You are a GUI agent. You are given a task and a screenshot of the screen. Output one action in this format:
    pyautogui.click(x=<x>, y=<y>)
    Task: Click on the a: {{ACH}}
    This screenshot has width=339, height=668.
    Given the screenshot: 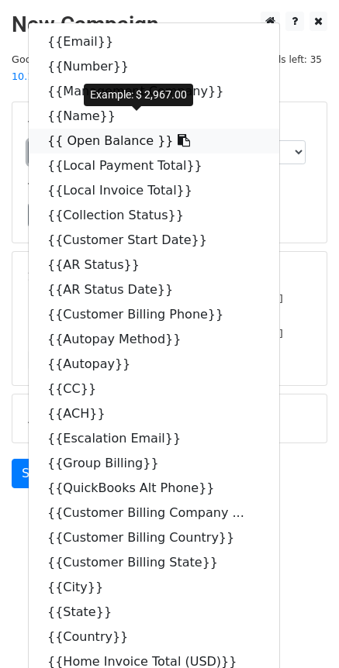 What is the action you would take?
    pyautogui.click(x=153, y=414)
    